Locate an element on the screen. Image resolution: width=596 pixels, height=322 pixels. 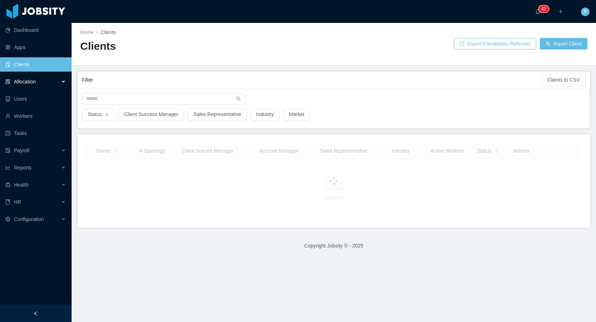
a: icon: auditClients is located at coordinates (35, 64).